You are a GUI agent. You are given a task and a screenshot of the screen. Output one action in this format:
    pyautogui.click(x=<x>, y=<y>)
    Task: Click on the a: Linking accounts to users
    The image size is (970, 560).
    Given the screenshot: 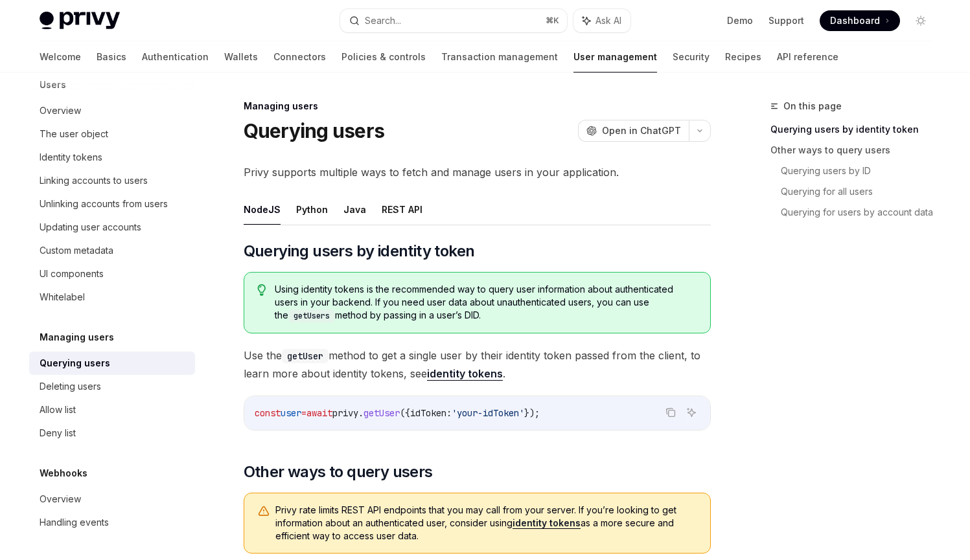 What is the action you would take?
    pyautogui.click(x=112, y=181)
    